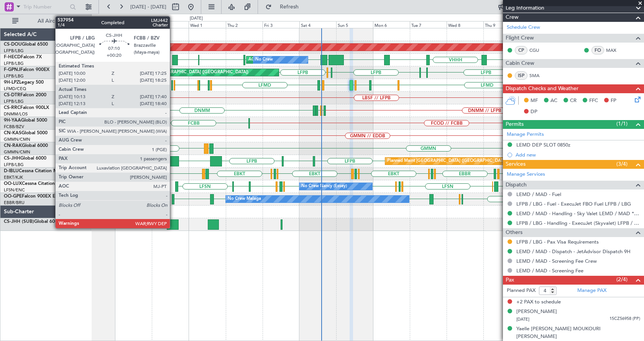  I want to click on span: +2 PAX to schedule, so click(539, 303).